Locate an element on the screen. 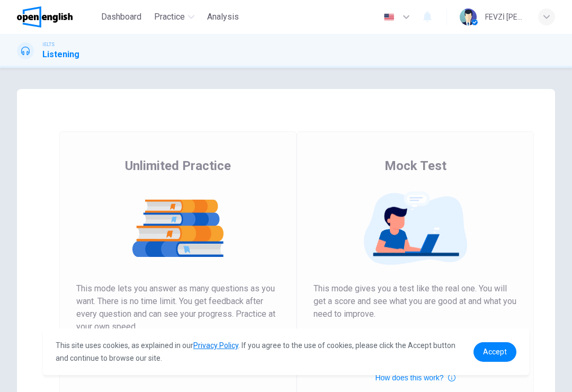 Image resolution: width=572 pixels, height=392 pixels. span: Mock Test is located at coordinates (415, 166).